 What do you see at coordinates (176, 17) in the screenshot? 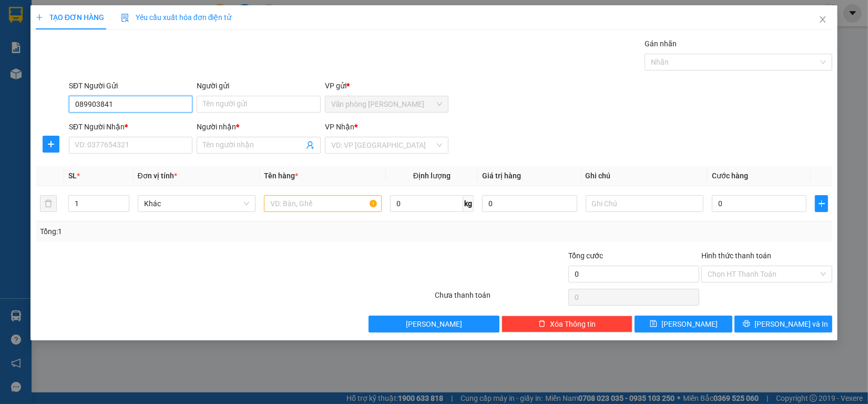
I see `span: Yêu cầu xuất hóa đơn điện tử` at bounding box center [176, 17].